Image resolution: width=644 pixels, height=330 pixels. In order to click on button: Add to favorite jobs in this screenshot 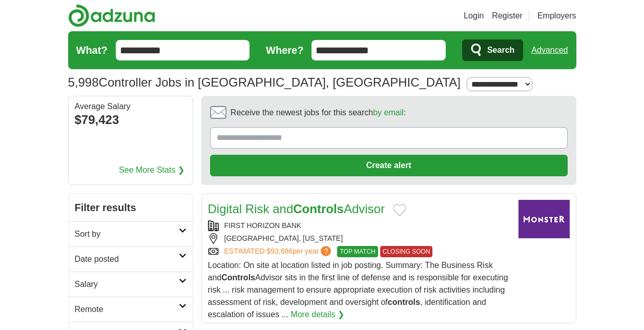, I will do `click(400, 210)`.